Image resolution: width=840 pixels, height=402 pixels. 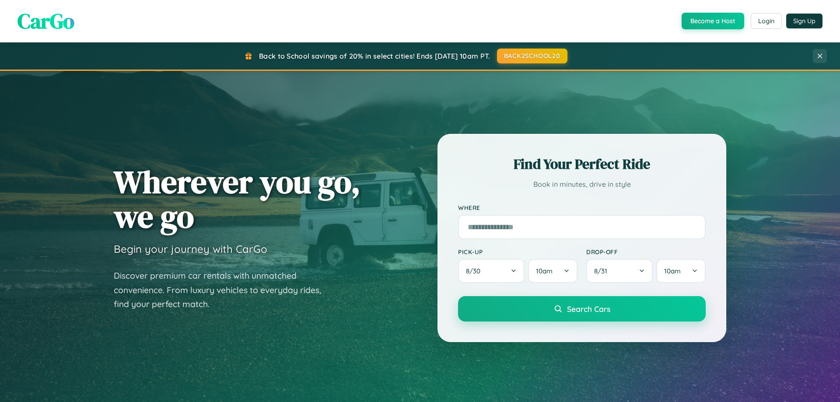 What do you see at coordinates (46, 21) in the screenshot?
I see `span: CarGo` at bounding box center [46, 21].